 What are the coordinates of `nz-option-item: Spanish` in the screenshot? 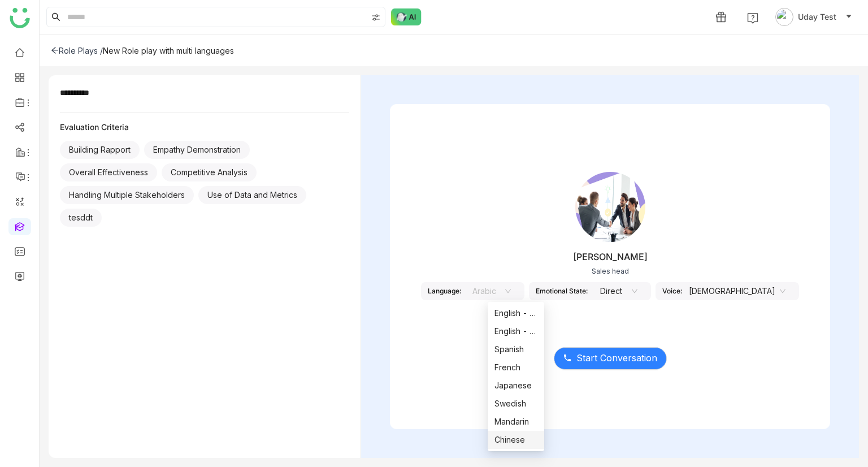 It's located at (516, 349).